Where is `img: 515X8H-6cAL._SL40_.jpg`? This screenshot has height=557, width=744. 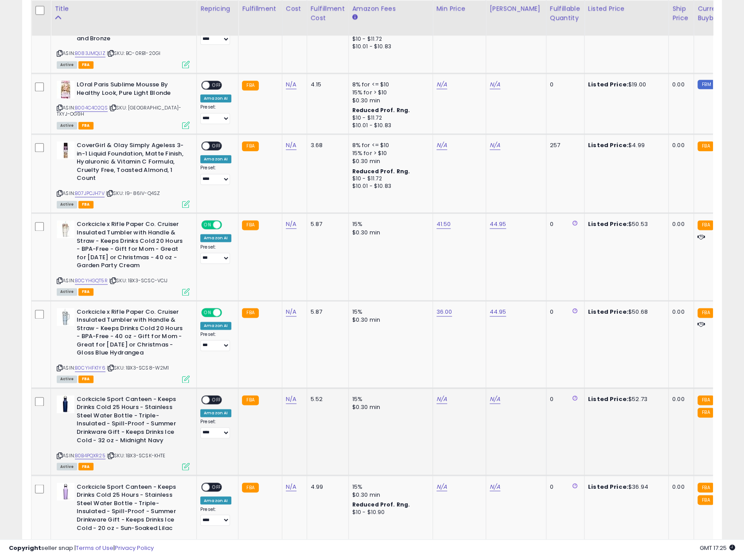
img: 515X8H-6cAL._SL40_.jpg is located at coordinates (66, 90).